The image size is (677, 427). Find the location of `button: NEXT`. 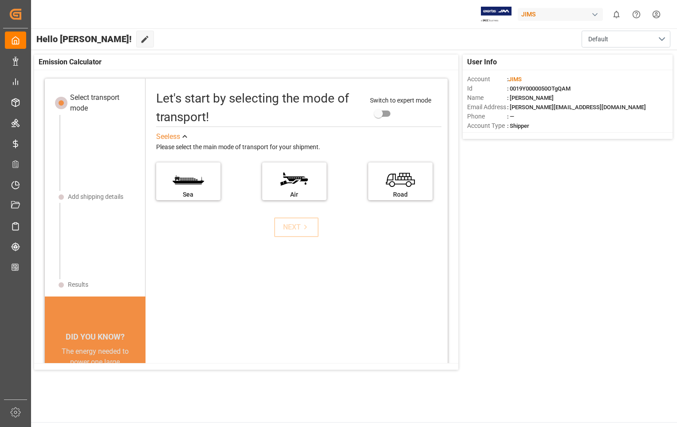

button: NEXT is located at coordinates (296, 227).